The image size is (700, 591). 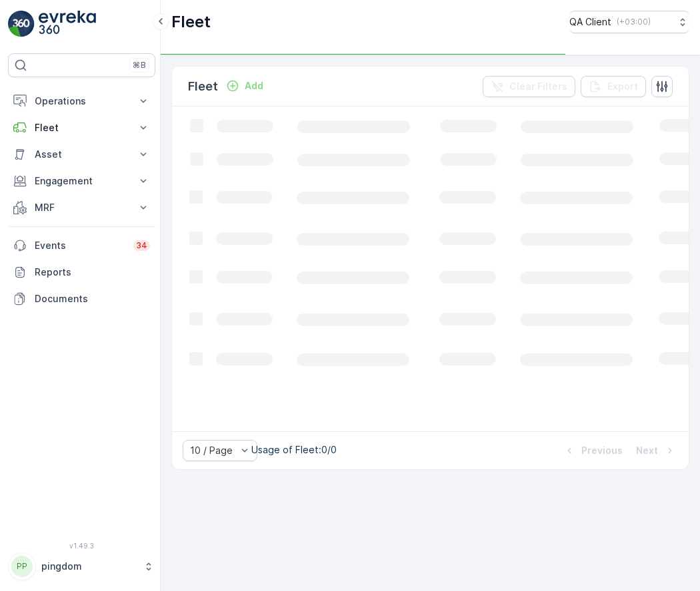 I want to click on button: Previous, so click(x=592, y=451).